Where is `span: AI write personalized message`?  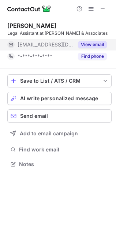 span: AI write personalized message is located at coordinates (59, 99).